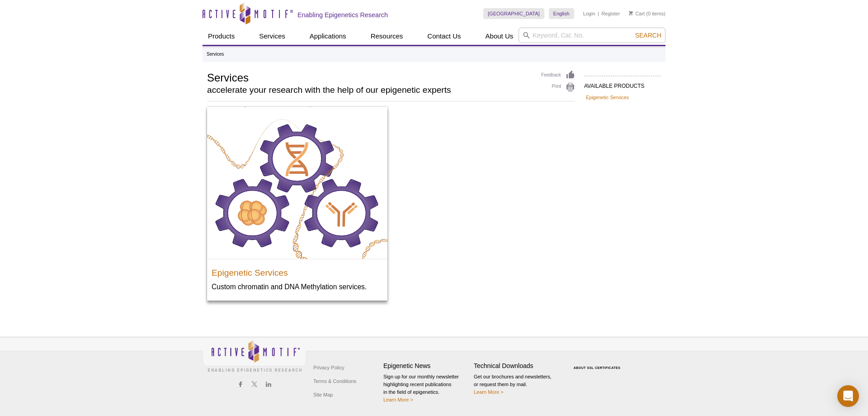  What do you see at coordinates (328, 367) in the screenshot?
I see `a: Privacy Policy` at bounding box center [328, 367].